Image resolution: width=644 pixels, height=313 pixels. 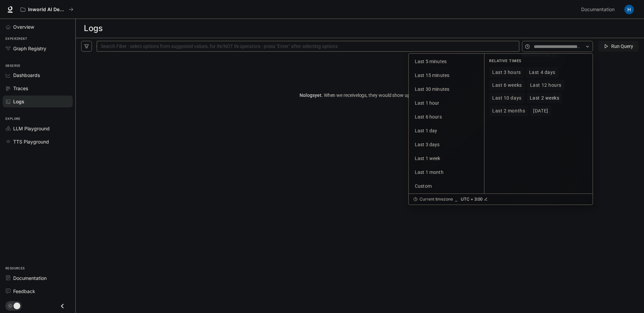 I want to click on a: Feedback, so click(x=37, y=291).